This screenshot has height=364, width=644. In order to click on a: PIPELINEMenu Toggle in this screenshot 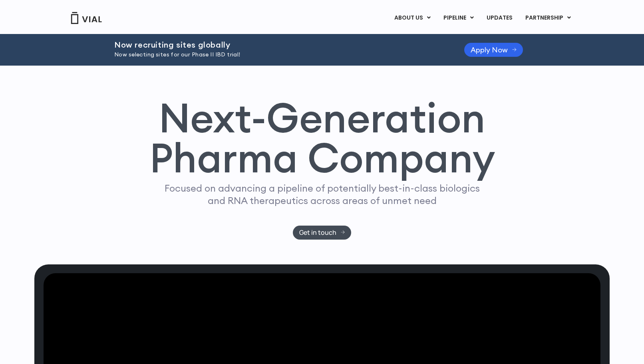, I will do `click(458, 18)`.